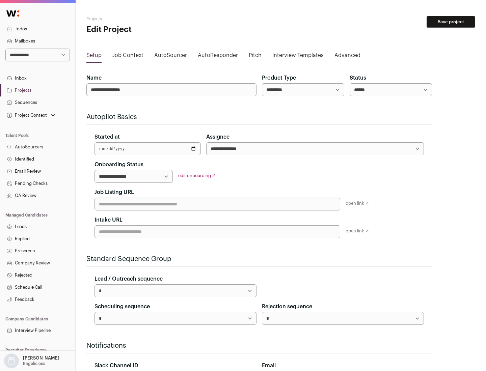 The height and width of the screenshot is (371, 486). I want to click on label: Assignee, so click(218, 137).